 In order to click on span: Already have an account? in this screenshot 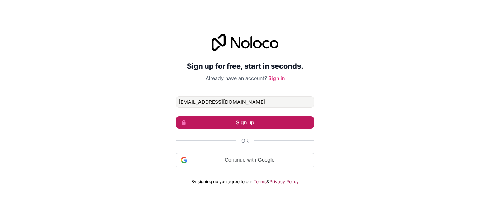, I will do `click(236, 78)`.